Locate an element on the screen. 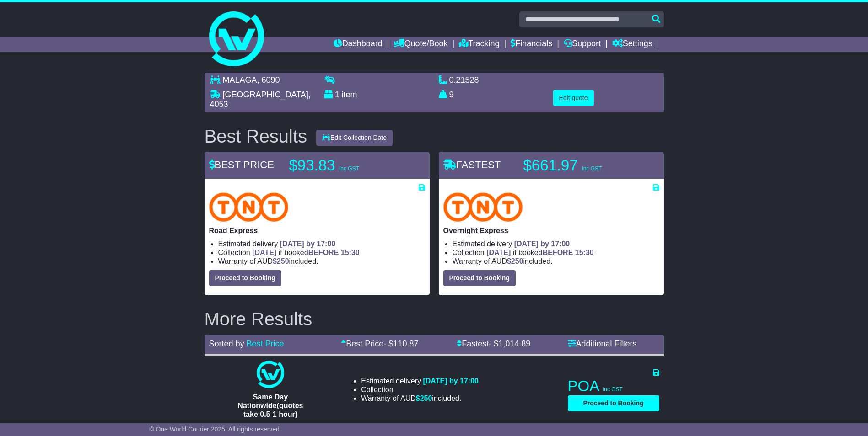  span: 1,014.89 is located at coordinates (514, 344).